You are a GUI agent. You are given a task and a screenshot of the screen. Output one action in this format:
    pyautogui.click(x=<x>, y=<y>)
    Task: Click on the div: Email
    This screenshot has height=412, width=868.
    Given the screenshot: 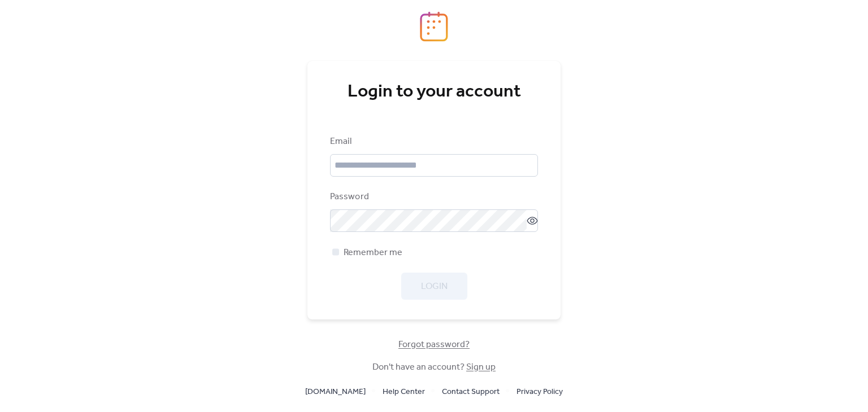 What is the action you would take?
    pyautogui.click(x=433, y=142)
    